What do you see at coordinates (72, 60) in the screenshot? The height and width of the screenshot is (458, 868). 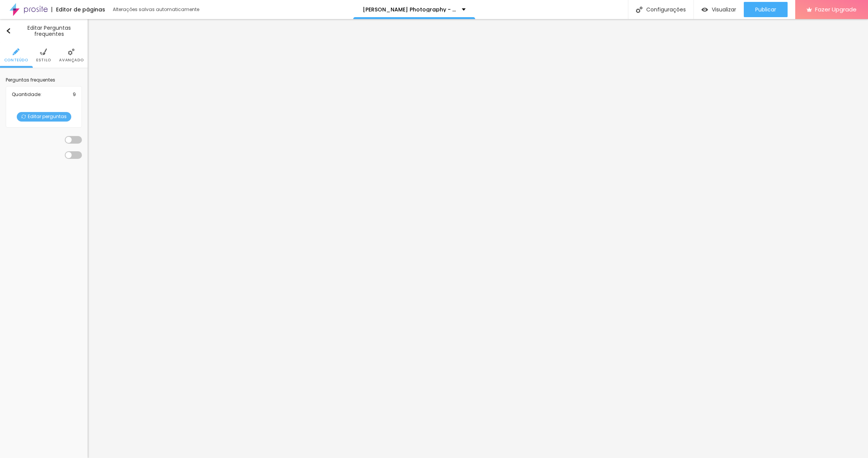 I see `span: Avançado` at bounding box center [72, 60].